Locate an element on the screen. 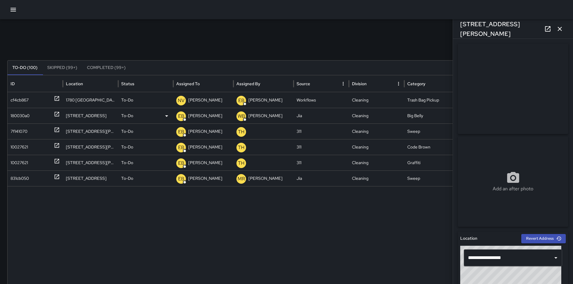 This screenshot has height=284, width=573. div: Assigned By is located at coordinates (248, 84).